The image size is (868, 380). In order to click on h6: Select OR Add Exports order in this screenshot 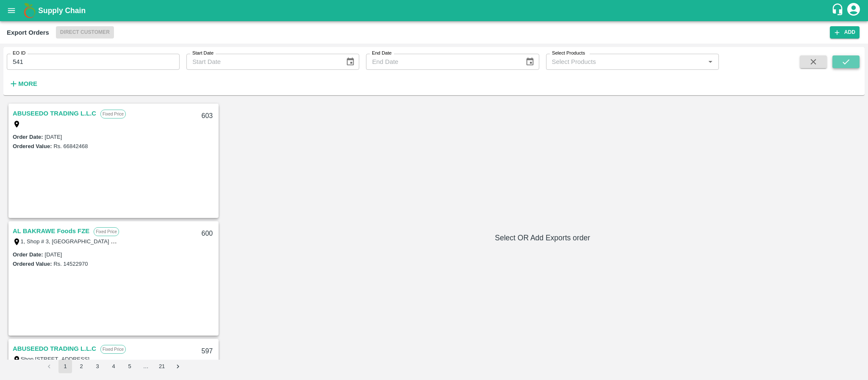, I will do `click(542, 238)`.